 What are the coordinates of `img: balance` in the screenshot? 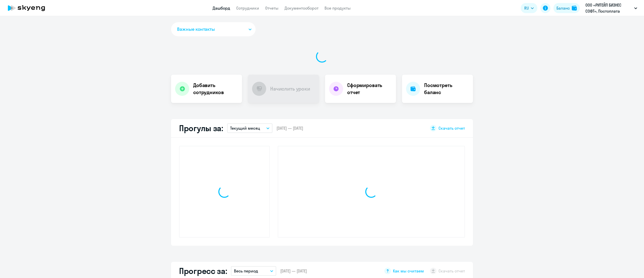 It's located at (574, 8).